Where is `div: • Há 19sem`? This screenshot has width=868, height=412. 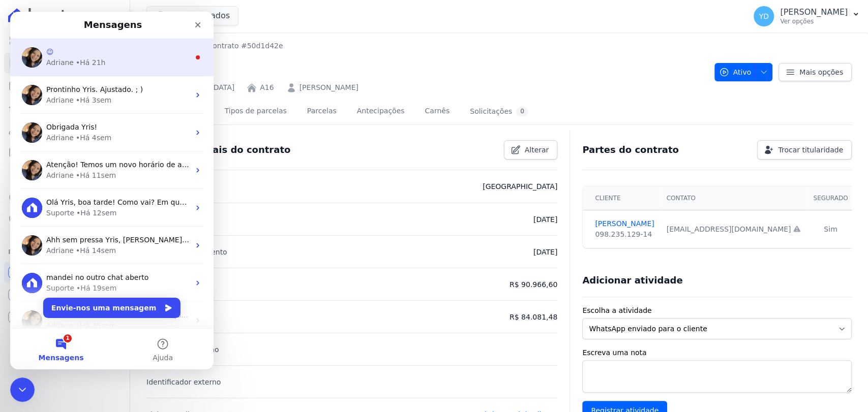
div: • Há 19sem is located at coordinates (86, 277).